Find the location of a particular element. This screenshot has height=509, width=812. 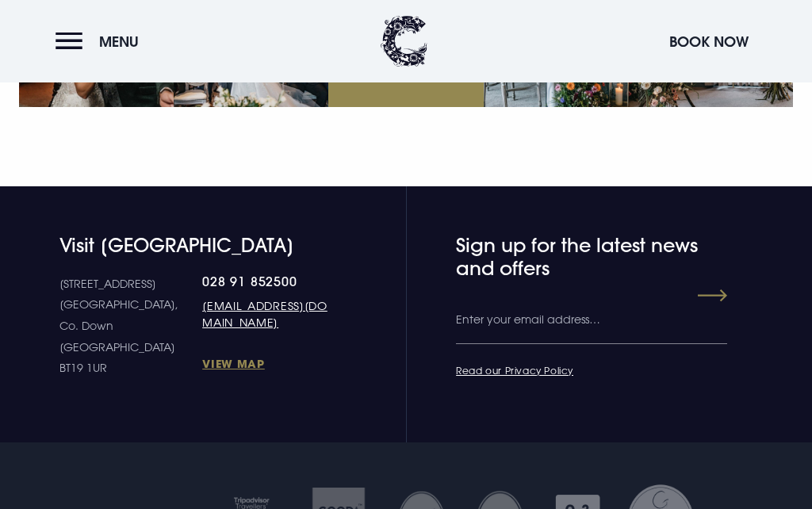

input: Enter your email address… is located at coordinates (591, 321).